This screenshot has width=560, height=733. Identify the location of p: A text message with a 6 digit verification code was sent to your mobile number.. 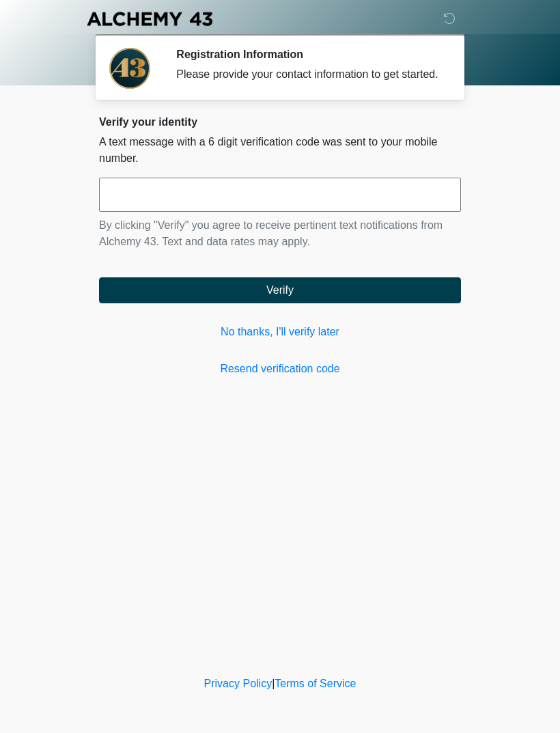
(280, 150).